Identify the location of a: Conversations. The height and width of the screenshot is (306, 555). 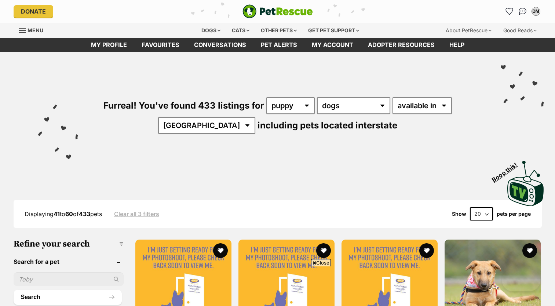
(523, 11).